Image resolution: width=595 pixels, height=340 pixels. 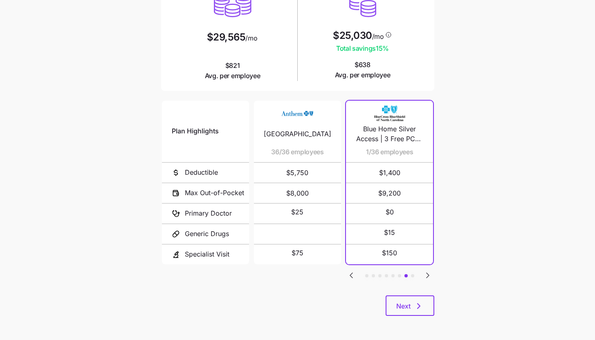 What do you see at coordinates (208, 213) in the screenshot?
I see `span: Primary Doctor` at bounding box center [208, 213].